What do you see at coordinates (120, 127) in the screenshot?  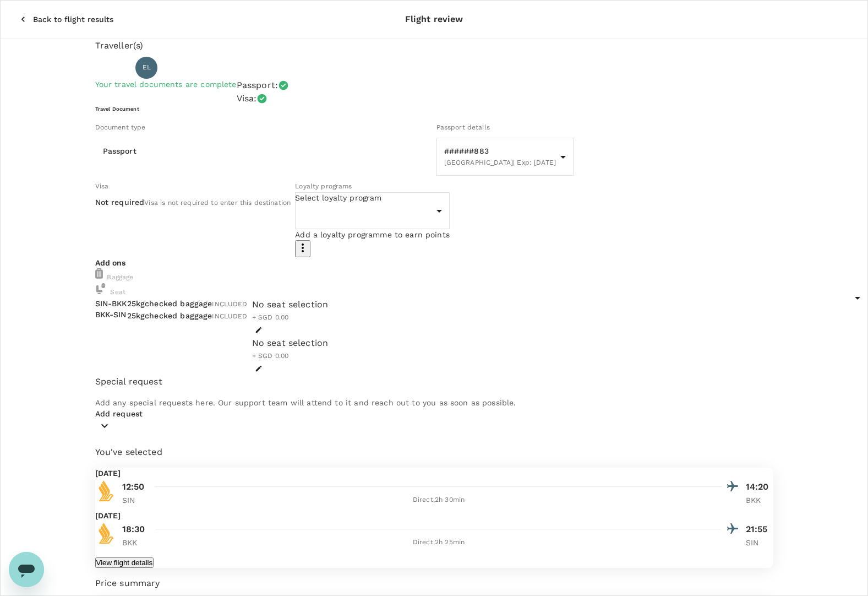 I see `span: Document type` at bounding box center [120, 127].